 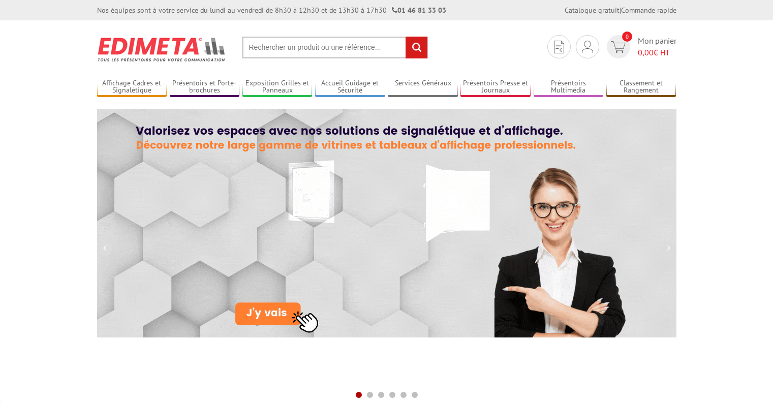 What do you see at coordinates (657, 52) in the screenshot?
I see `span: € HT` at bounding box center [657, 52].